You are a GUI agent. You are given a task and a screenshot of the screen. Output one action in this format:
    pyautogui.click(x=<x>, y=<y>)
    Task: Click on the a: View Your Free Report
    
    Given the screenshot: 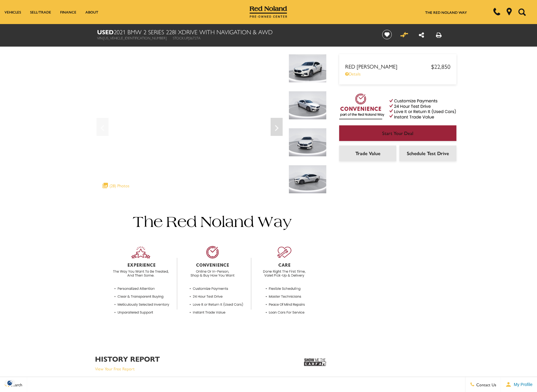 What is the action you would take?
    pyautogui.click(x=115, y=368)
    